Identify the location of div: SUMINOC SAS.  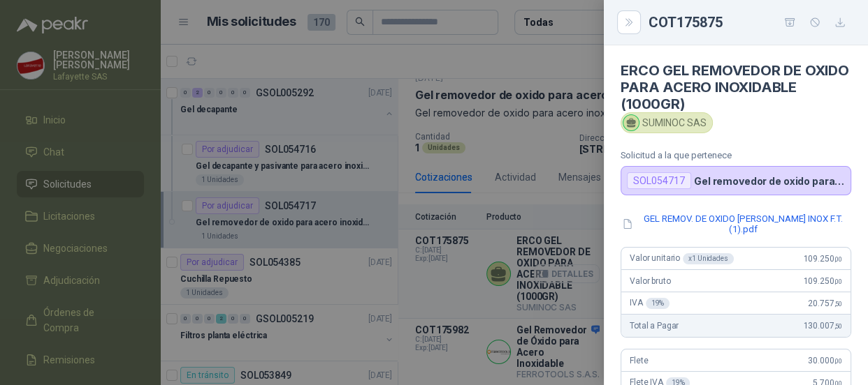
(666, 123).